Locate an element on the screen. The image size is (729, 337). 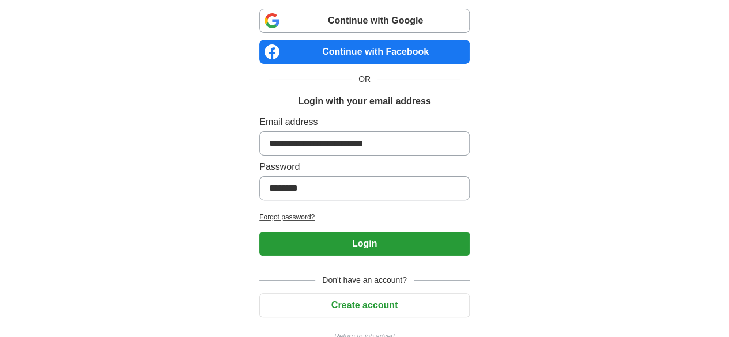
a: Continue with Facebook is located at coordinates (364, 52).